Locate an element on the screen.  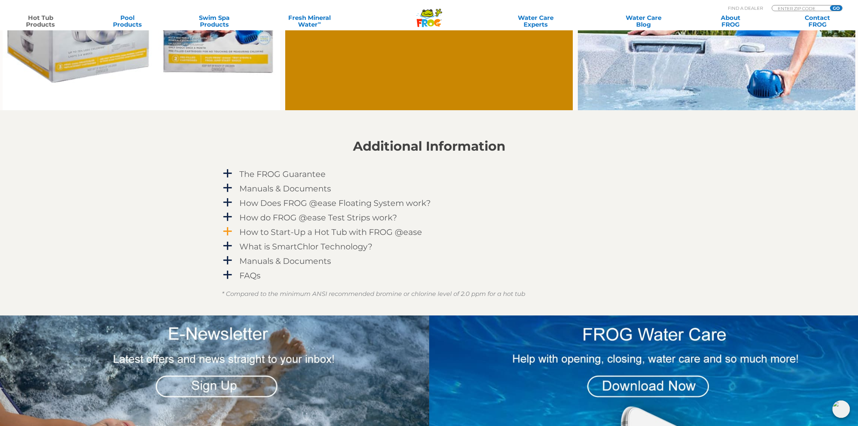
a: Swim SpaProducts is located at coordinates (214, 21).